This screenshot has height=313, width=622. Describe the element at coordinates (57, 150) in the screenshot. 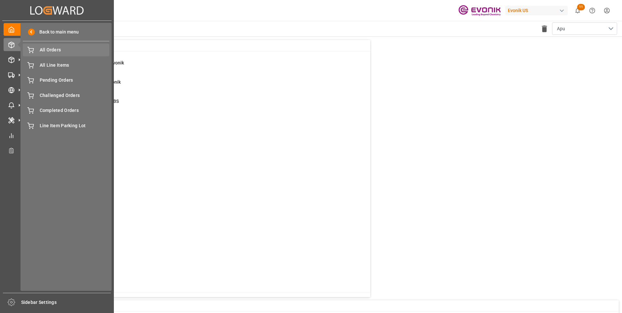

I see `a: Transport Planner` at that location.